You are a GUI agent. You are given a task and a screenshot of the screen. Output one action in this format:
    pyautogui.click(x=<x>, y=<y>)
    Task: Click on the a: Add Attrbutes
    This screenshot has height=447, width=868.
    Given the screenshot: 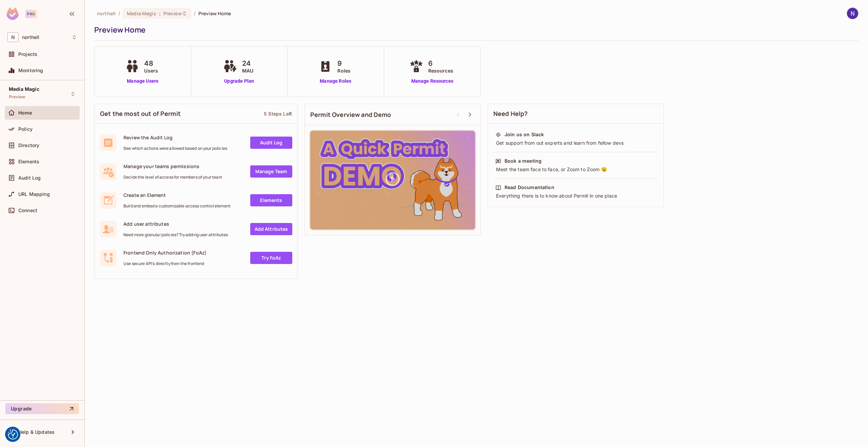 What is the action you would take?
    pyautogui.click(x=271, y=230)
    